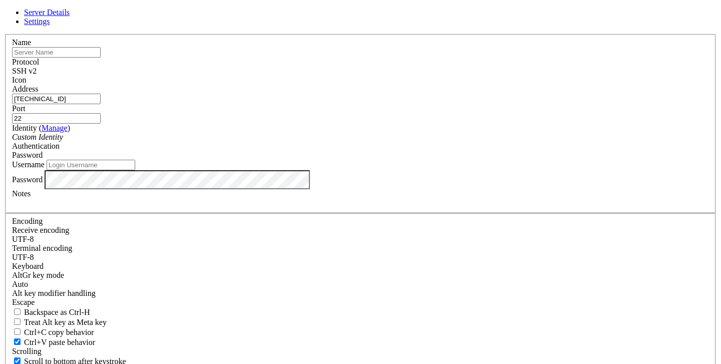 The width and height of the screenshot is (721, 364). Describe the element at coordinates (57, 312) in the screenshot. I see `span: Backspace as Ctrl-H` at that location.